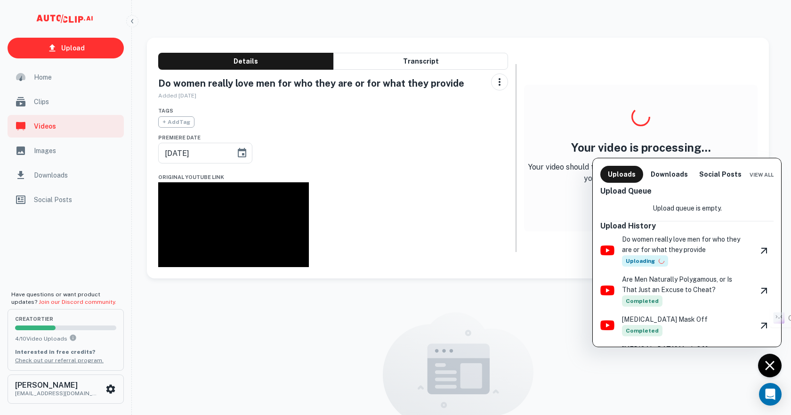  What do you see at coordinates (762, 175) in the screenshot?
I see `span: View All` at bounding box center [762, 175].